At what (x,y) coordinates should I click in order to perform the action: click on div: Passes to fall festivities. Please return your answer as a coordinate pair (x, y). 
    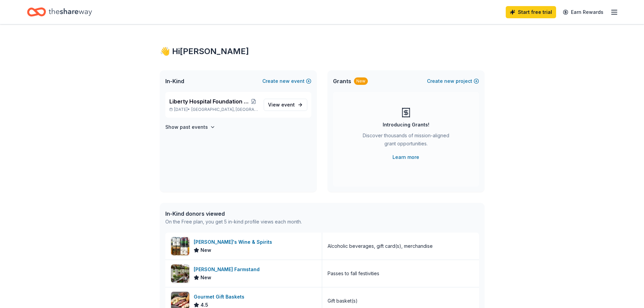
    Looking at the image, I should click on (353, 274).